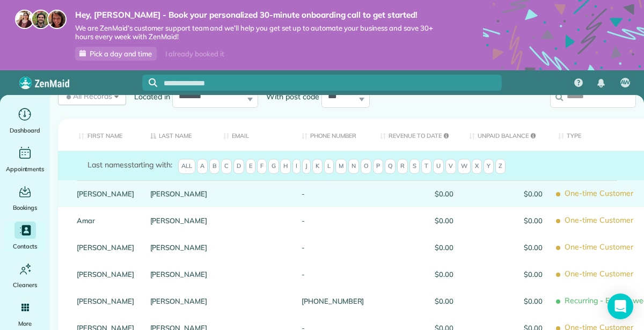 The width and height of the screenshot is (644, 330). What do you see at coordinates (500, 166) in the screenshot?
I see `span: Z` at bounding box center [500, 166].